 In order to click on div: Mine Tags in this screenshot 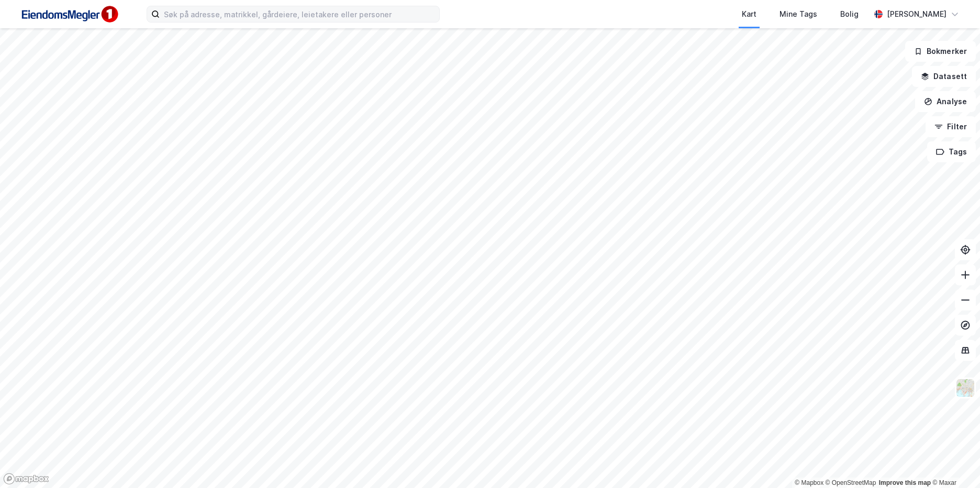, I will do `click(798, 14)`.